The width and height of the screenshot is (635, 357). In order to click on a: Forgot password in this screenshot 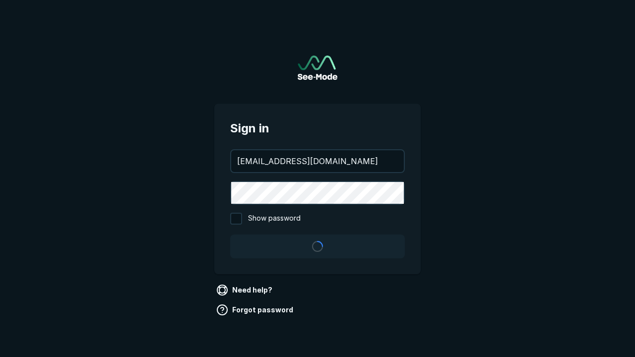, I will do `click(256, 310)`.